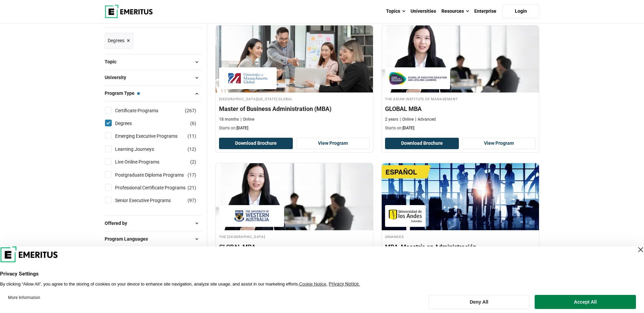 This screenshot has width=644, height=313. What do you see at coordinates (418, 78) in the screenshot?
I see `img: The Asian Institute of Management` at bounding box center [418, 78].